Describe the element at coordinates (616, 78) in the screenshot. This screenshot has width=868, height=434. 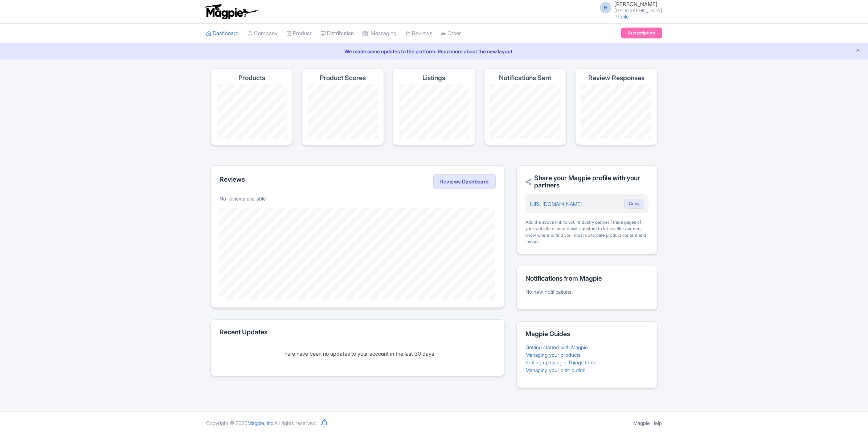
I see `h4: Review Responses` at that location.